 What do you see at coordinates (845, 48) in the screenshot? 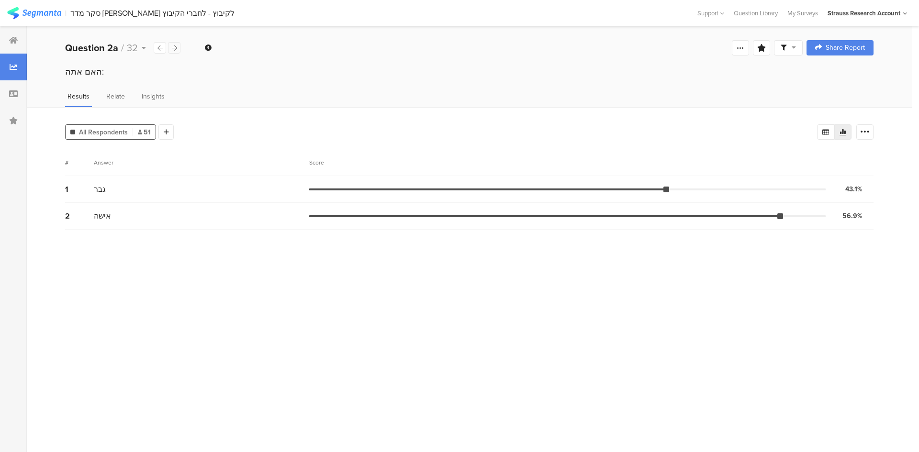
I see `span: Share Report` at bounding box center [845, 48].